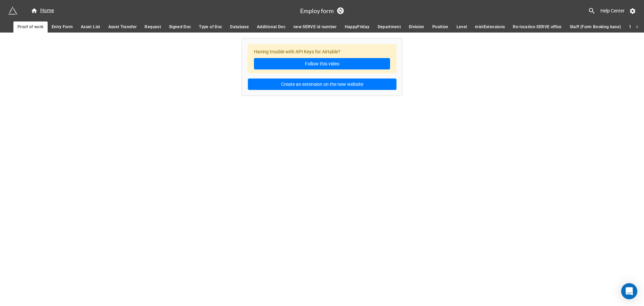  Describe the element at coordinates (271, 27) in the screenshot. I see `span: Additional Doc` at that location.